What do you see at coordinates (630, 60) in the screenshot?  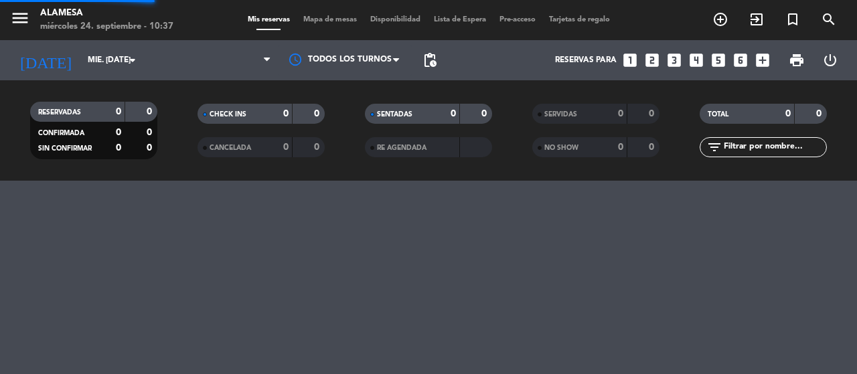 I see `i: looks_one` at bounding box center [630, 60].